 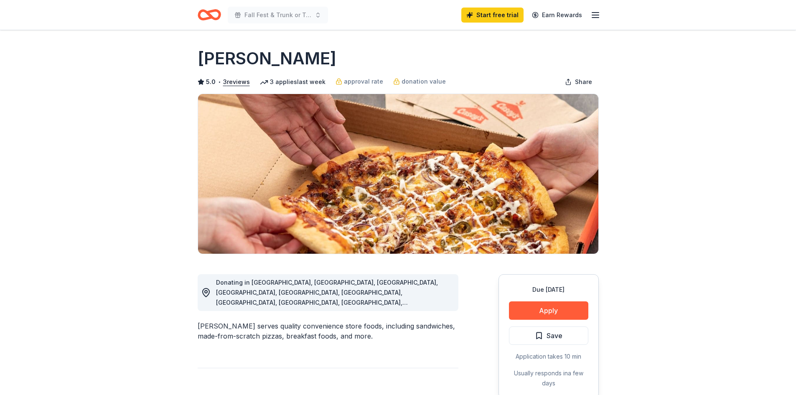 What do you see at coordinates (236, 82) in the screenshot?
I see `button: 3reviews` at bounding box center [236, 82].